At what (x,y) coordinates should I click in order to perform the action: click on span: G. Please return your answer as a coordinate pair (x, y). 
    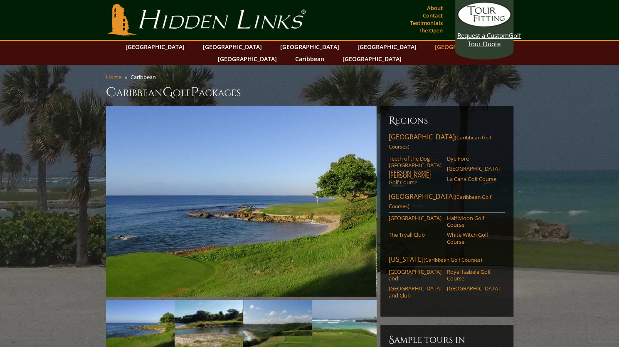
    Looking at the image, I should click on (167, 92).